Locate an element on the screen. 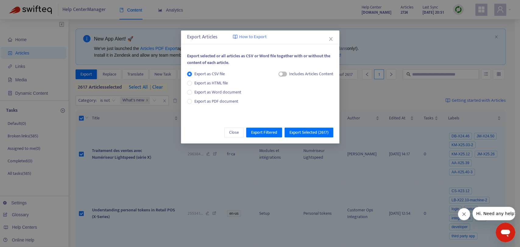 The width and height of the screenshot is (520, 247). a: How to Export is located at coordinates (250, 37).